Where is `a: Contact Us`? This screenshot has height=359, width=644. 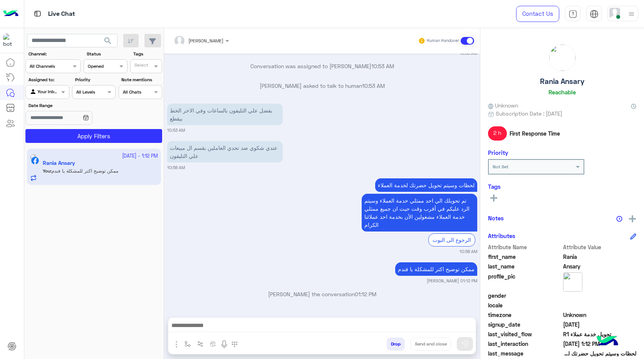 a: Contact Us is located at coordinates (538, 14).